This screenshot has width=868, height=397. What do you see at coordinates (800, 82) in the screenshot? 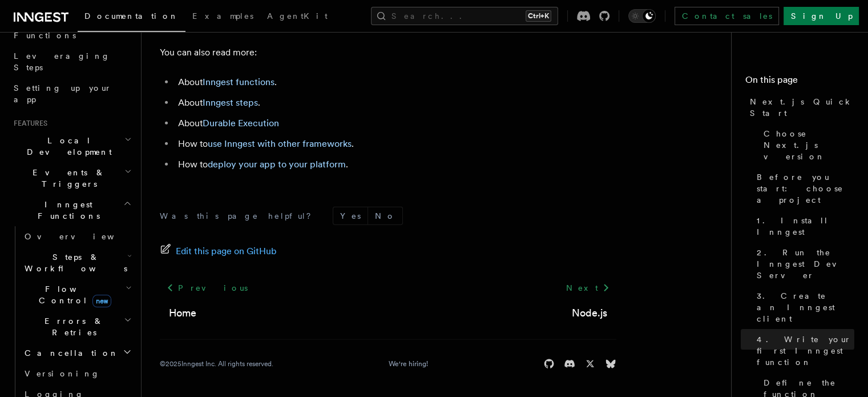
I see `h4: On this page` at bounding box center [800, 82].